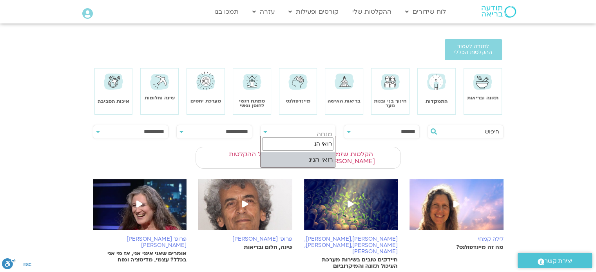 The image size is (596, 272). I want to click on label: כל ההקלטות, so click(247, 154).